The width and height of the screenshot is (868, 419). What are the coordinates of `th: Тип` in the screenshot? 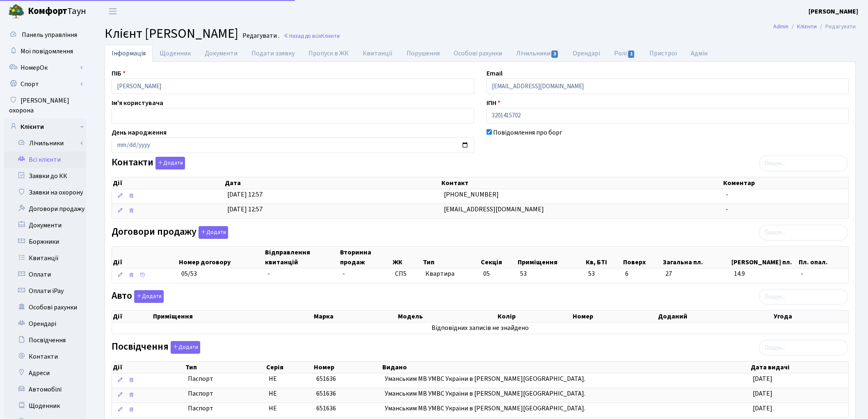 It's located at (451, 257).